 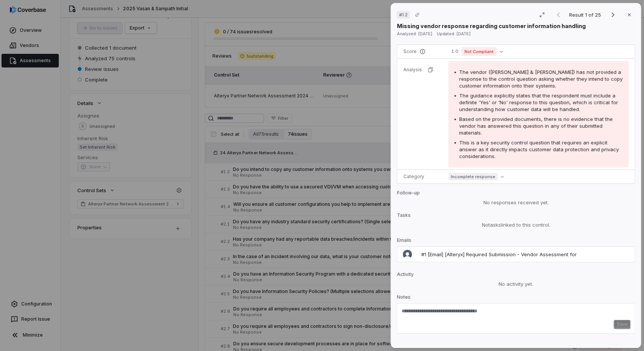 What do you see at coordinates (538, 102) in the screenshot?
I see `span: The guidance explicitly states that the respondent must include a definite 'Yes' or 'No' response...` at bounding box center [538, 102].